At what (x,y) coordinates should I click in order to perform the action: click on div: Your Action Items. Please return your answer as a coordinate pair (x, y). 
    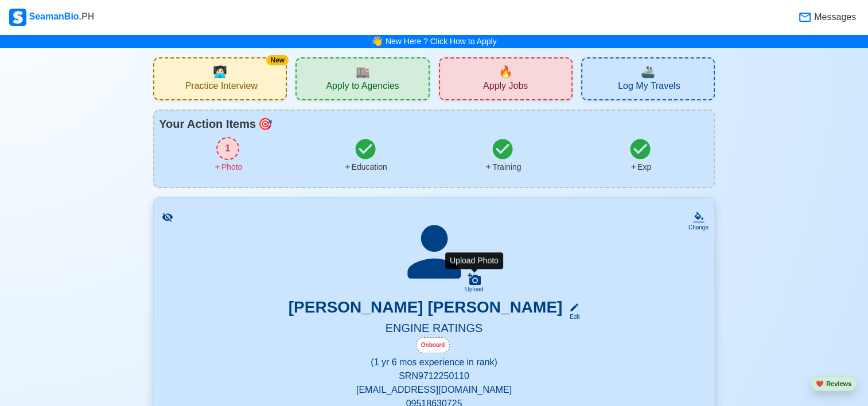
    Looking at the image, I should click on (433, 124).